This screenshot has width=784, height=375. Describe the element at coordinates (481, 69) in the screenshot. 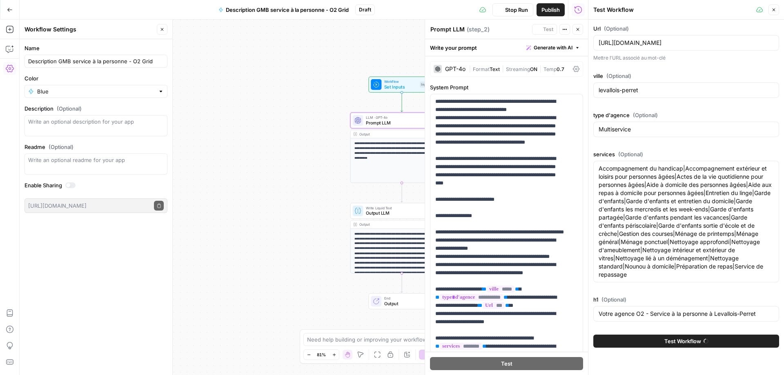

I see `span: Format` at that location.